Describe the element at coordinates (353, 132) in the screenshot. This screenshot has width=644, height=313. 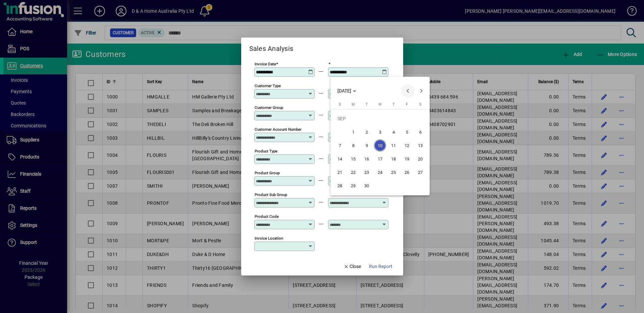
I see `span: 1` at that location.